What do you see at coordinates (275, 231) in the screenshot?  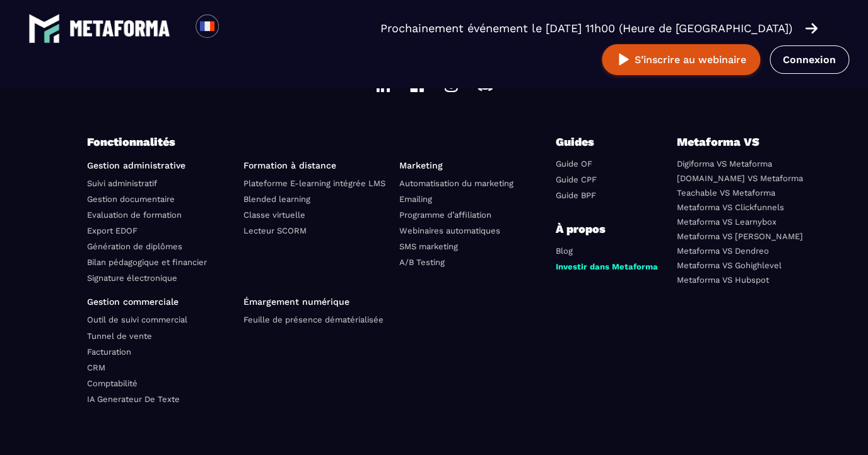 I see `a: Lecteur SCORM` at bounding box center [275, 231].